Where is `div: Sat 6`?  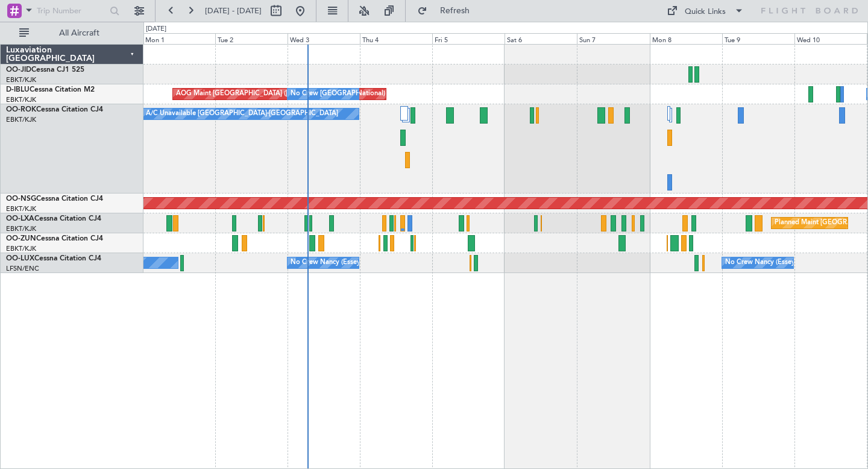
div: Sat 6 is located at coordinates (541, 39).